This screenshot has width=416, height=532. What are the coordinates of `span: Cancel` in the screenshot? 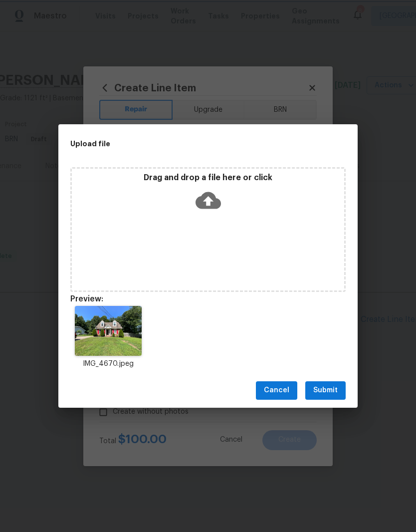 It's located at (276, 390).